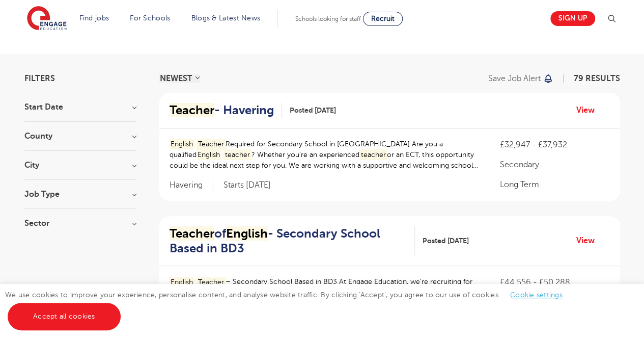 Image resolution: width=644 pixels, height=339 pixels. I want to click on h2: of - Secondary School Based in BD3, so click(288, 241).